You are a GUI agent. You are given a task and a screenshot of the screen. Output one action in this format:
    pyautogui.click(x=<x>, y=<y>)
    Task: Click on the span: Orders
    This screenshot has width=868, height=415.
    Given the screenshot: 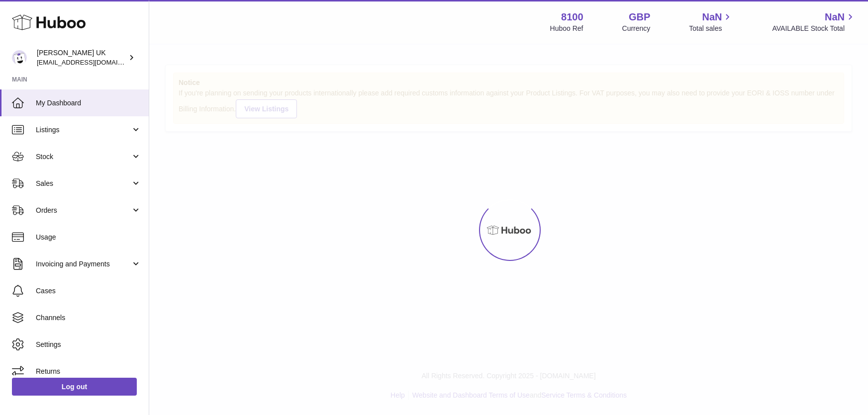 What is the action you would take?
    pyautogui.click(x=83, y=210)
    